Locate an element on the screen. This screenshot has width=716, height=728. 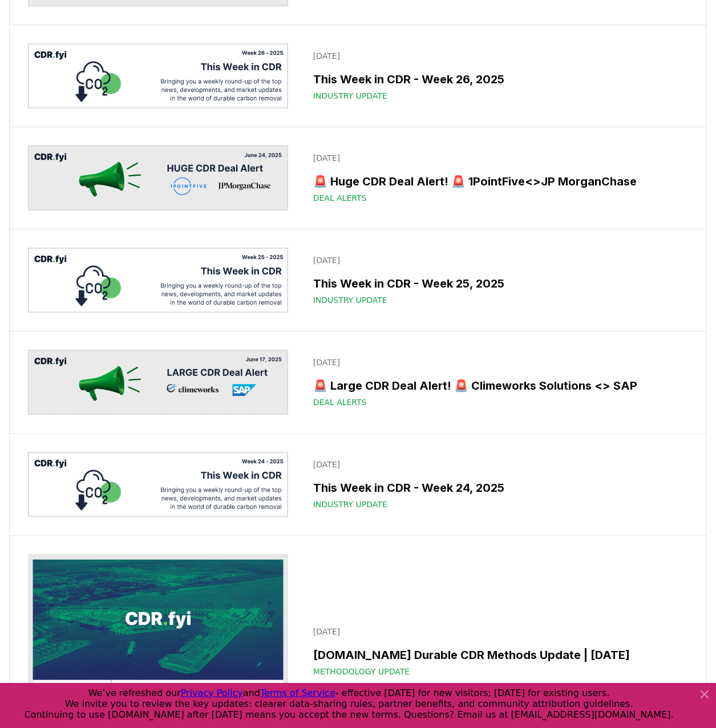
span: Methodology Update is located at coordinates (361, 671).